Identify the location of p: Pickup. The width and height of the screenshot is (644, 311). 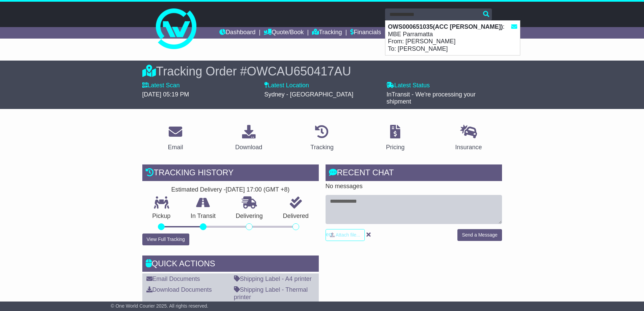
(162, 216).